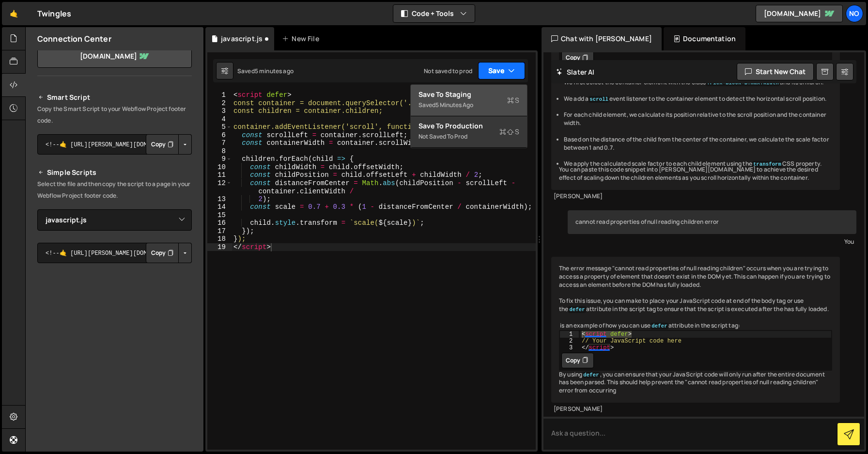 This screenshot has height=454, width=868. I want to click on div: cannot read properties of null reading children error, so click(712, 222).